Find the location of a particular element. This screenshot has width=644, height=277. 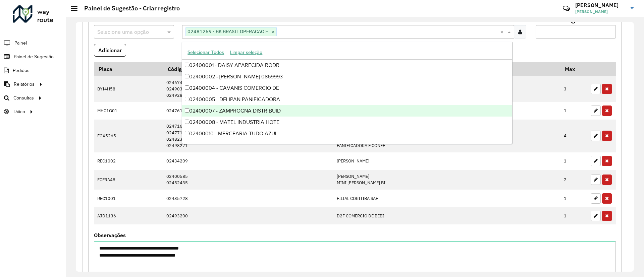

button: Limpar seleção is located at coordinates (246, 52).